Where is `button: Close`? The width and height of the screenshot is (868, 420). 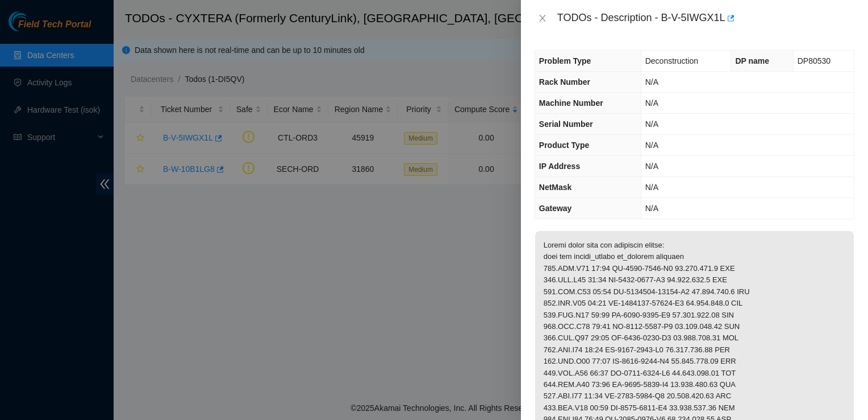
button: Close is located at coordinates (542, 18).